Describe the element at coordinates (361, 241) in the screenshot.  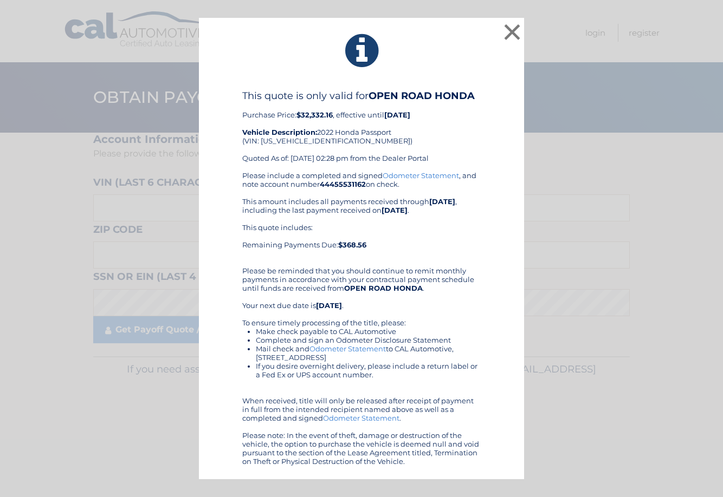
I see `div: This quote includes: Remaining Payments Due:` at that location.